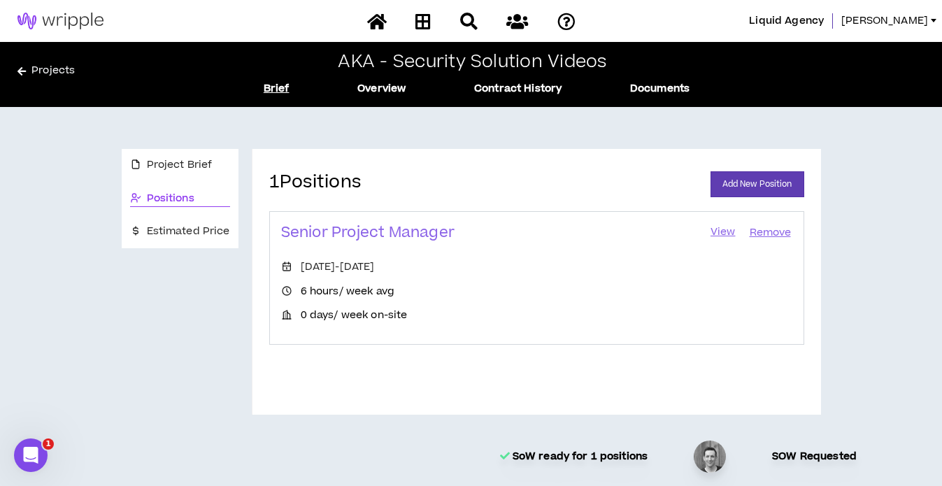 This screenshot has height=486, width=942. I want to click on div: Jason M., so click(710, 457).